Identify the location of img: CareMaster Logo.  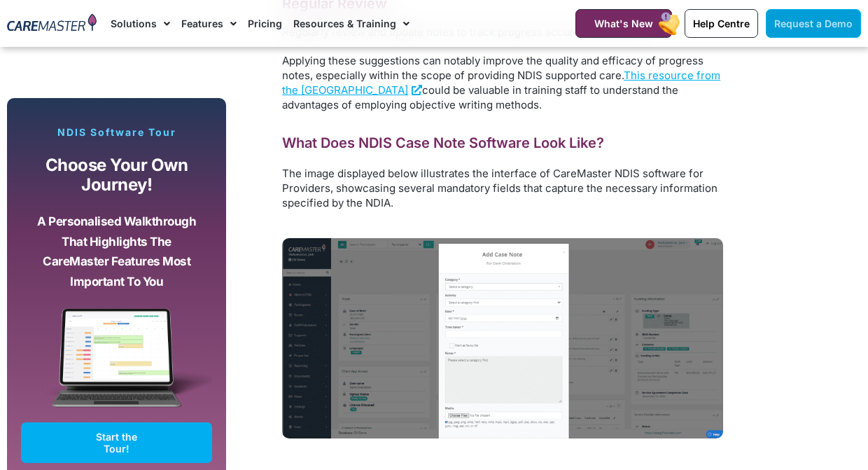
(52, 23).